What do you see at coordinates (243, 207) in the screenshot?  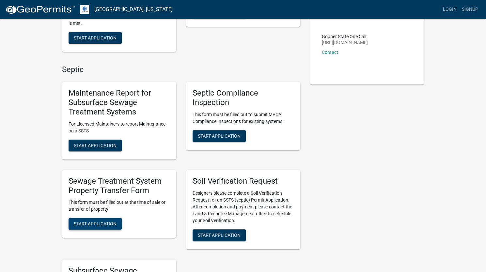 I see `p: Designers please complete a Soil Verification Request for an SSTS (septic) Permit Application. Af...` at bounding box center [243, 207].